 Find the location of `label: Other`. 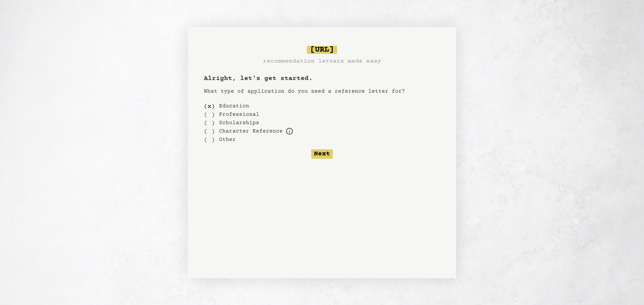

label: Other is located at coordinates (227, 140).